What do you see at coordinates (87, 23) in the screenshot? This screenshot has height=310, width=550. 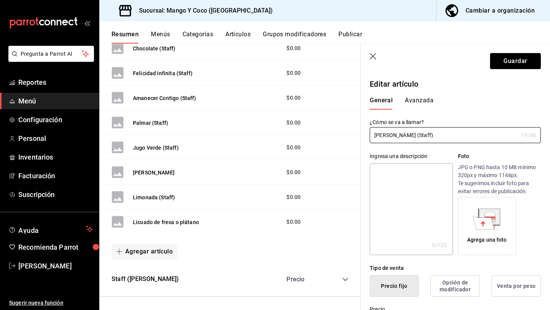 I see `button: open_drawer_menu` at bounding box center [87, 23].